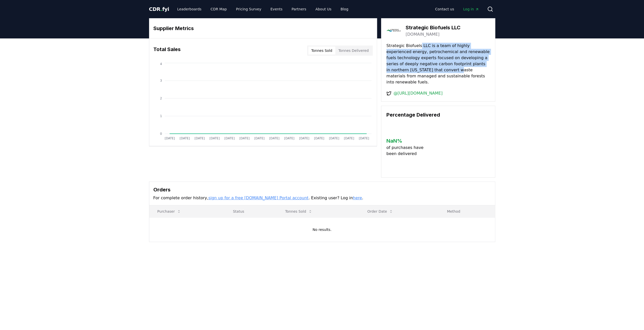 The image size is (644, 330). What do you see at coordinates (167, 51) in the screenshot?
I see `h3: Total Sales` at bounding box center [167, 51].